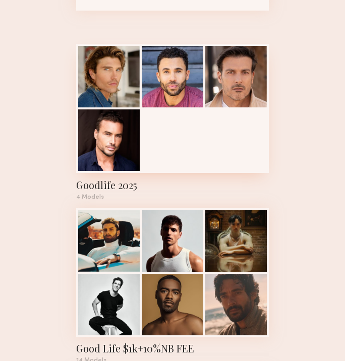 Image resolution: width=345 pixels, height=361 pixels. Describe the element at coordinates (173, 349) in the screenshot. I see `div: Good Life $1k+10%NB FEE` at that location.